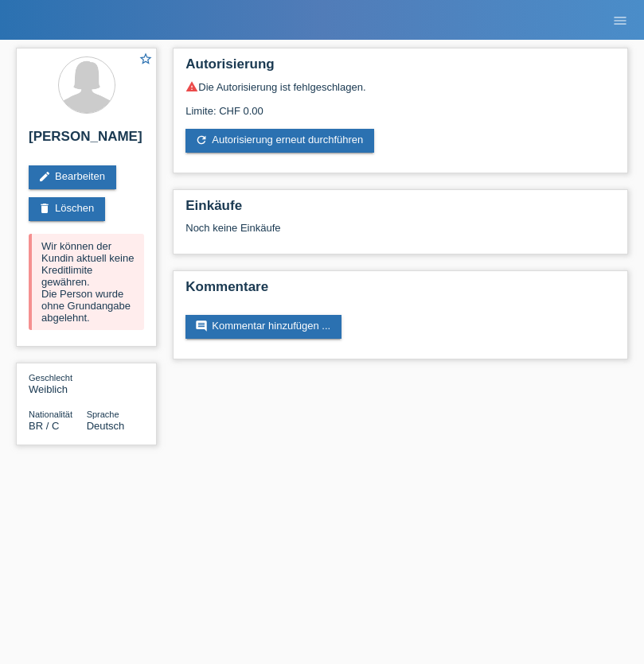 This screenshot has height=664, width=644. What do you see at coordinates (400, 210) in the screenshot?
I see `h2: Einkäufe` at bounding box center [400, 210].